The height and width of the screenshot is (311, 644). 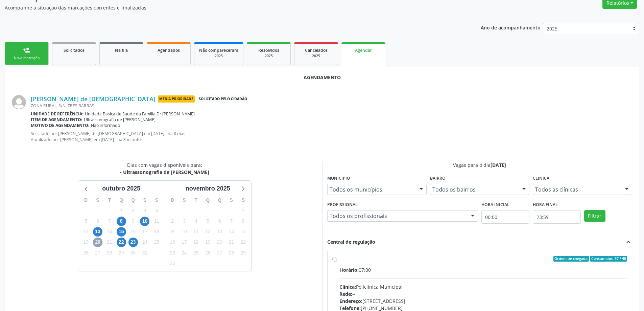 I want to click on span: sábado, 8 de novembro de 2025, so click(x=243, y=222).